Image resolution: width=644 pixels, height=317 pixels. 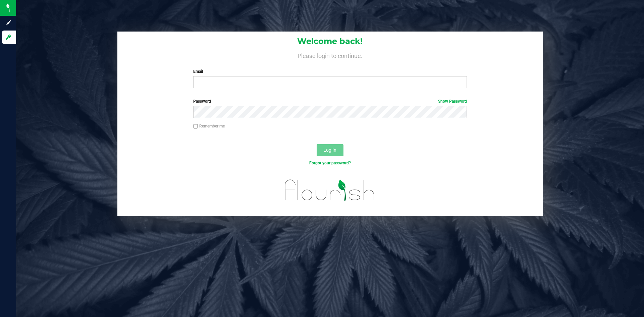 I want to click on label: Remember me, so click(x=209, y=126).